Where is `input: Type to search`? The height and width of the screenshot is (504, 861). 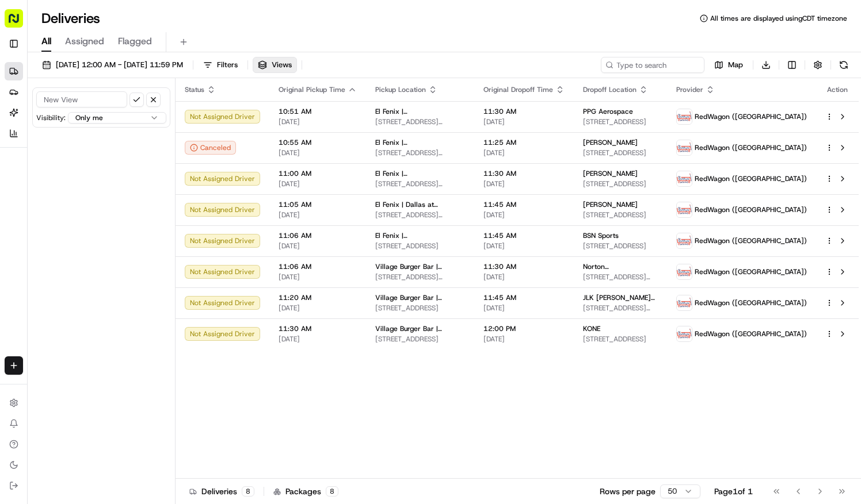 input: Type to search is located at coordinates (653, 65).